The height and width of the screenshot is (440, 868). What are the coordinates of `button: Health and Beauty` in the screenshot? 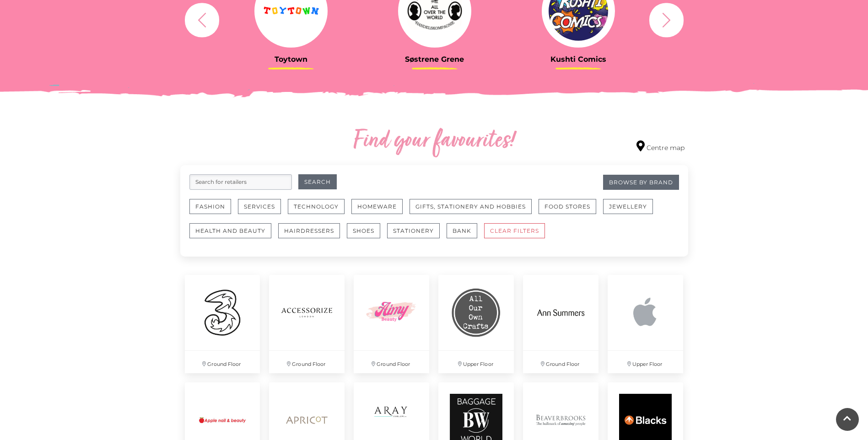 It's located at (230, 231).